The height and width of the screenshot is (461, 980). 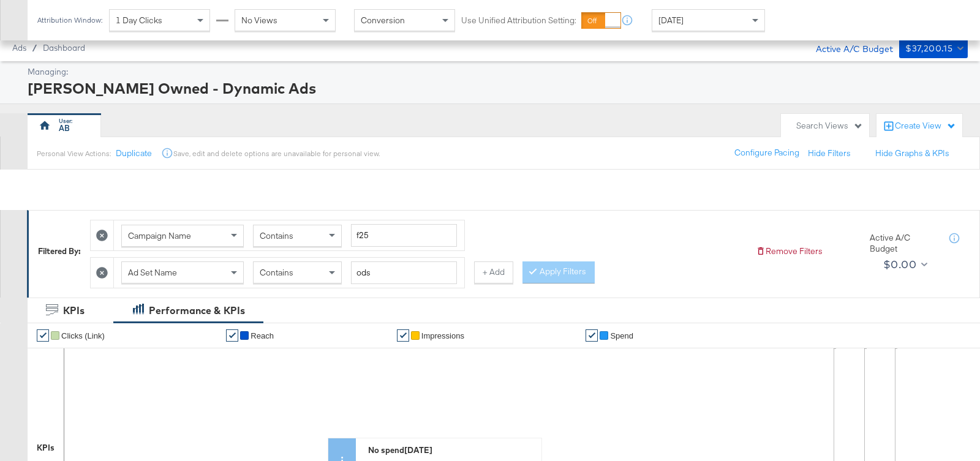 I want to click on div: Filtered By:, so click(x=60, y=251).